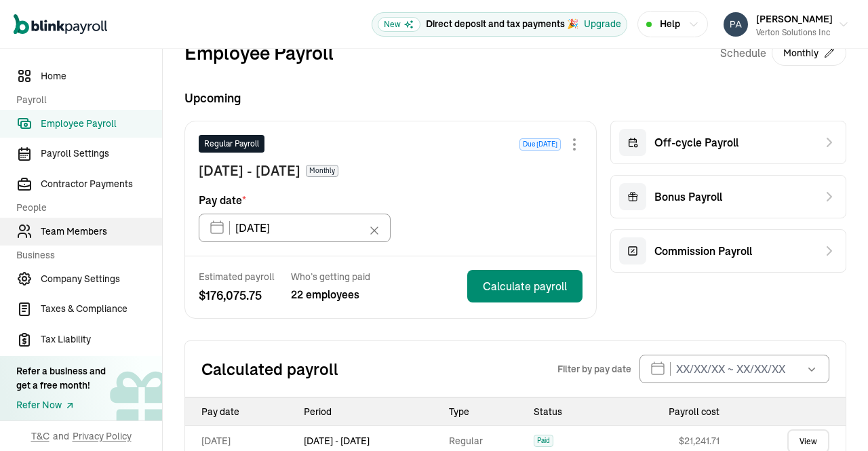  What do you see at coordinates (486, 412) in the screenshot?
I see `th: Type` at bounding box center [486, 412].